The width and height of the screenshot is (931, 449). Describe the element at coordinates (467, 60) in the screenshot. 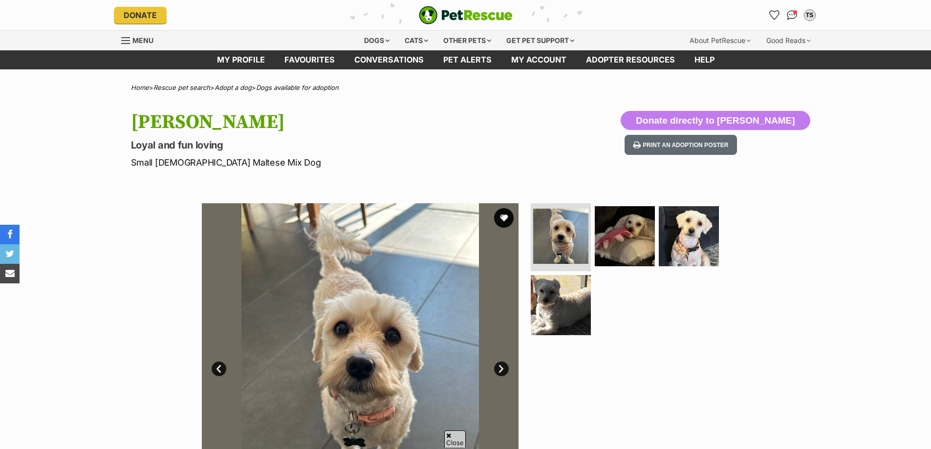

I see `a: Pet alerts` at that location.